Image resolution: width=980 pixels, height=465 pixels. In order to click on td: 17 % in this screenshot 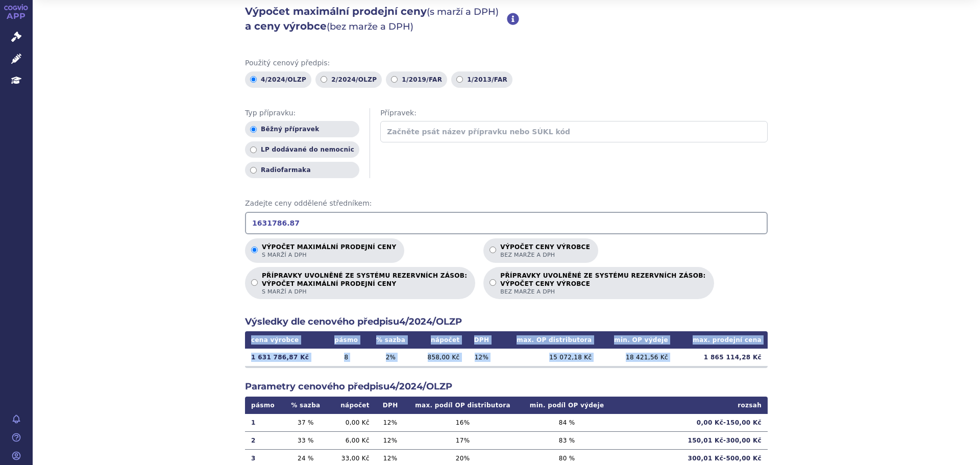, I will do `click(462, 440)`.